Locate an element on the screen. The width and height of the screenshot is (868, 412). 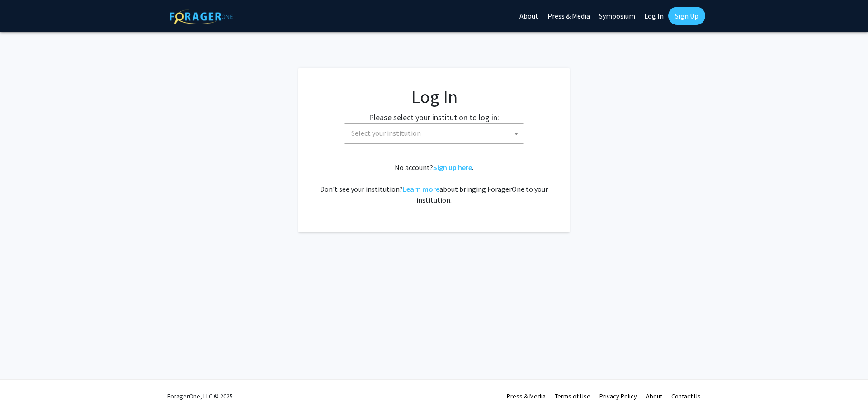
div: ForagerOne, LLC © 2025 is located at coordinates (200, 395).